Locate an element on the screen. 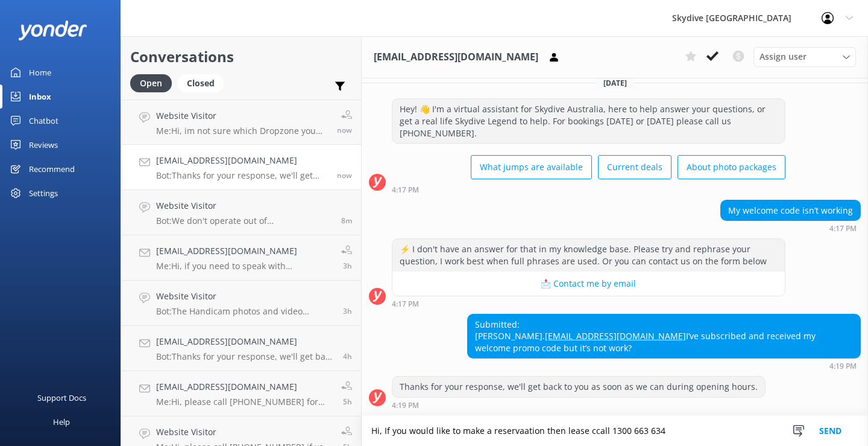 This screenshot has width=868, height=446. div: Assign User is located at coordinates (805, 57).